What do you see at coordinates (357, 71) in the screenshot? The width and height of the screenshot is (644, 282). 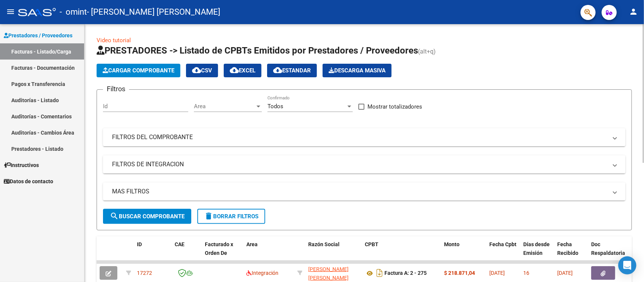 I see `app-download-masive: Descarga masiva de comprobantes (adjuntos)` at bounding box center [357, 71].